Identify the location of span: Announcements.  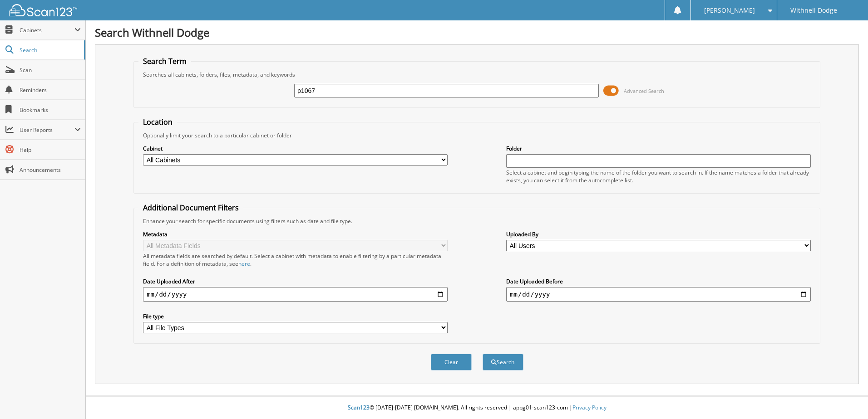
(50, 170).